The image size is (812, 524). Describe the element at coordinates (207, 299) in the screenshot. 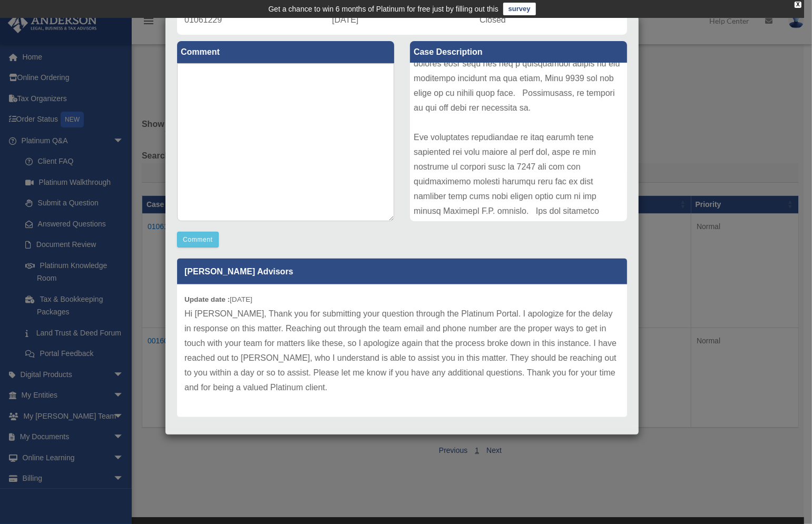

I see `b: Update date :` at that location.